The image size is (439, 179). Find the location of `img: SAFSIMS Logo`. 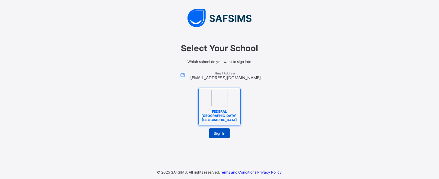

img: SAFSIMS Logo is located at coordinates (220, 18).